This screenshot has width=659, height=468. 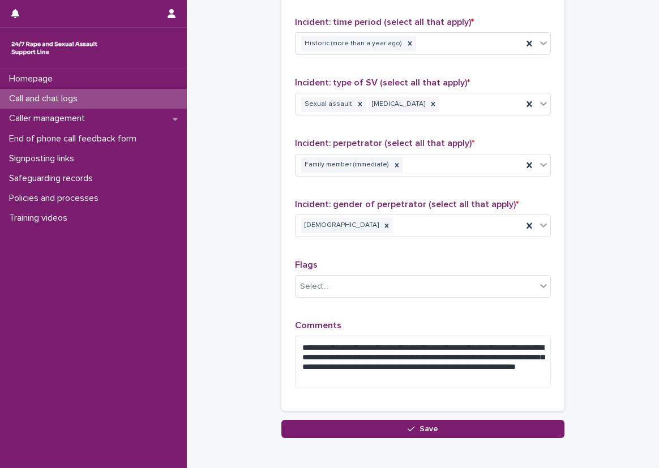 I want to click on img: rhQMoQhaT3yELyF149Cw, so click(x=54, y=48).